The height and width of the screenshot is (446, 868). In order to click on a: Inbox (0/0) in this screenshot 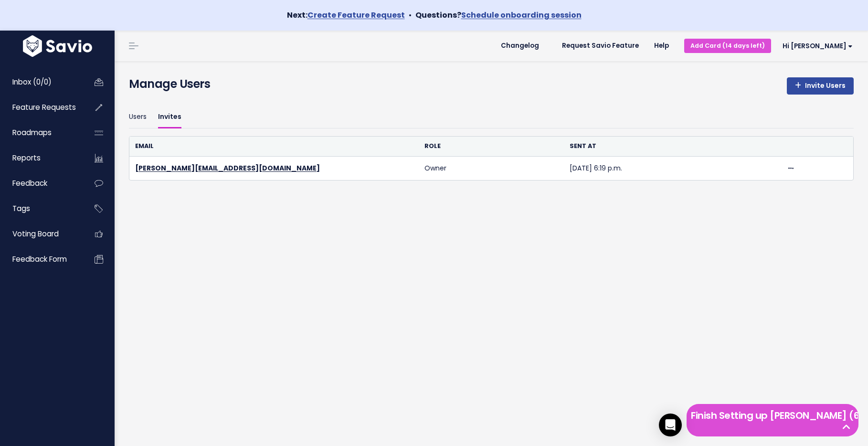, I will do `click(41, 82)`.